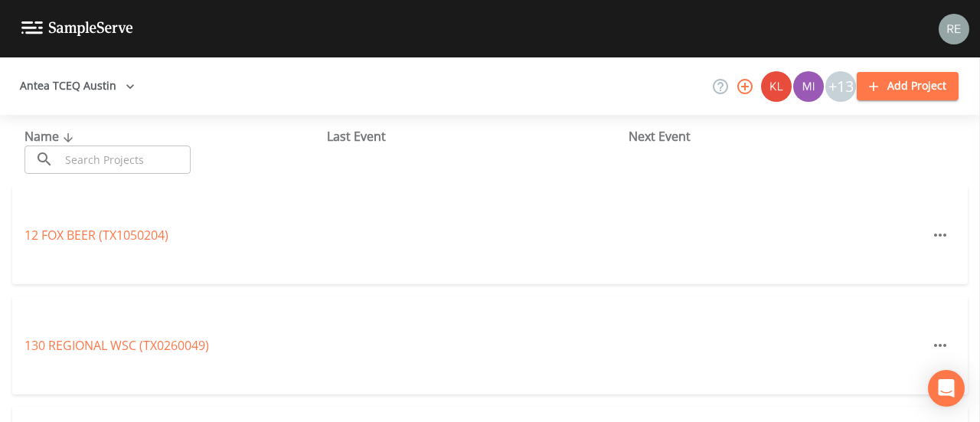 The width and height of the screenshot is (980, 422). What do you see at coordinates (125, 159) in the screenshot?
I see `input: Search Projects` at bounding box center [125, 159].